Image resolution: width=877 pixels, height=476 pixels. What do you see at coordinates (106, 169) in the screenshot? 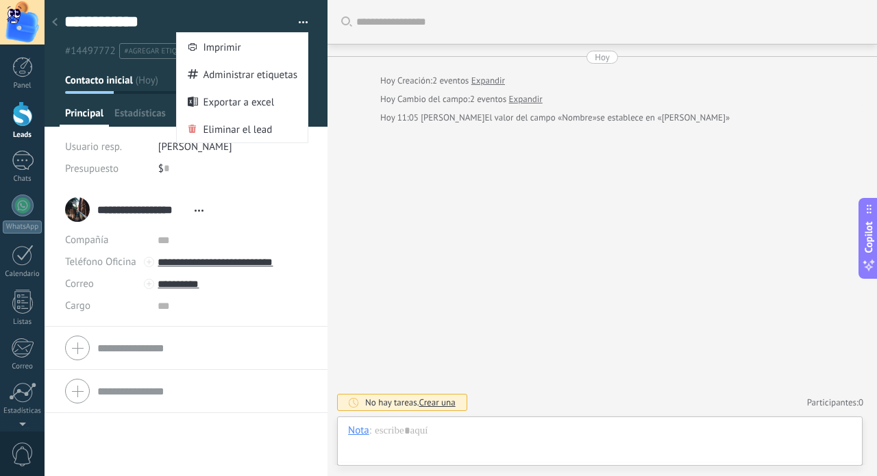
I see `div: Presupuesto` at bounding box center [106, 169].